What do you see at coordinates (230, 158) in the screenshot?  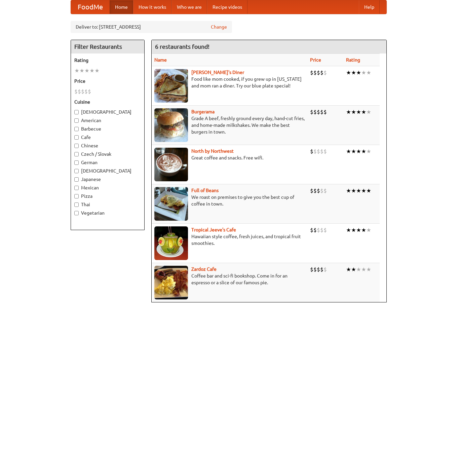 I see `p: Great coffee and snacks. Free wifi.` at bounding box center [230, 158].